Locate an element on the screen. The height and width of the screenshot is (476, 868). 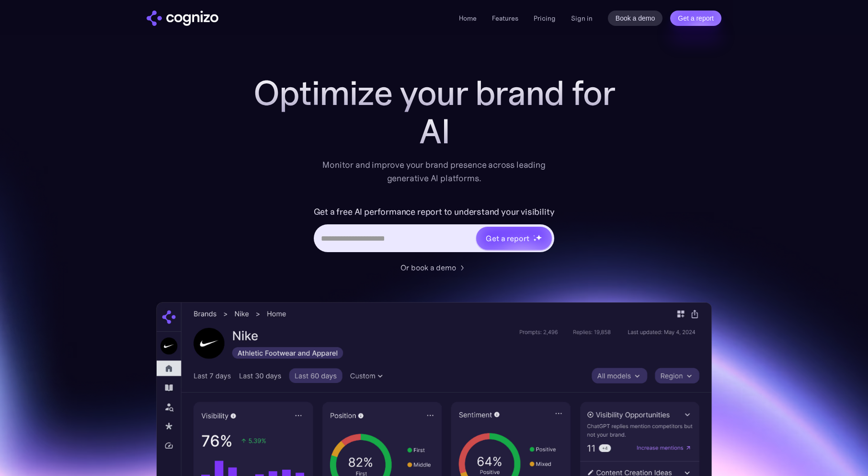
img: cognizo logo is located at coordinates (182, 18).